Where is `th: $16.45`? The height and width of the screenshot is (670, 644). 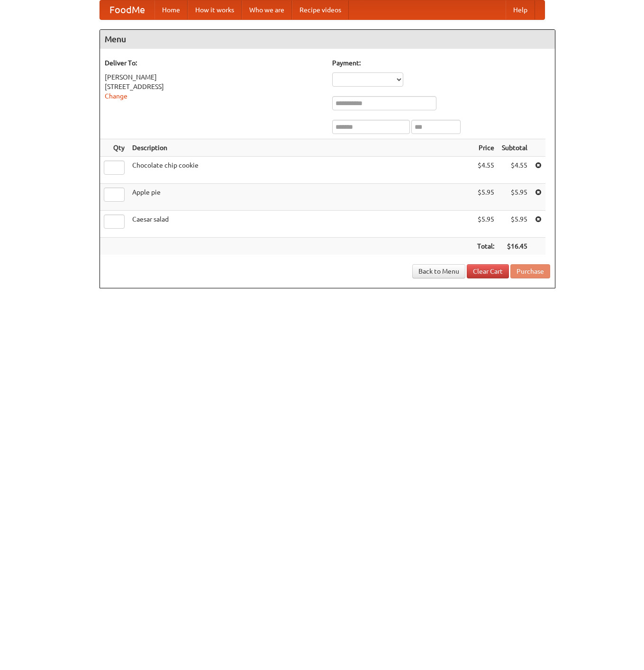 th: $16.45 is located at coordinates (515, 246).